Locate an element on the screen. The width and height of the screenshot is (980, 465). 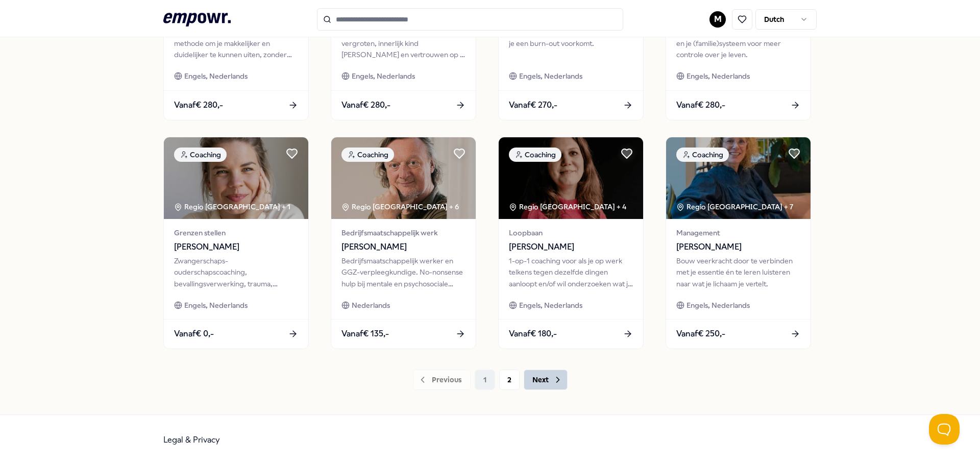
div: 1-op-1 coaching voor als je op werk telkens tegen dezelfde dingen aanloopt en/of wil onderzoeken ... is located at coordinates (571, 272).